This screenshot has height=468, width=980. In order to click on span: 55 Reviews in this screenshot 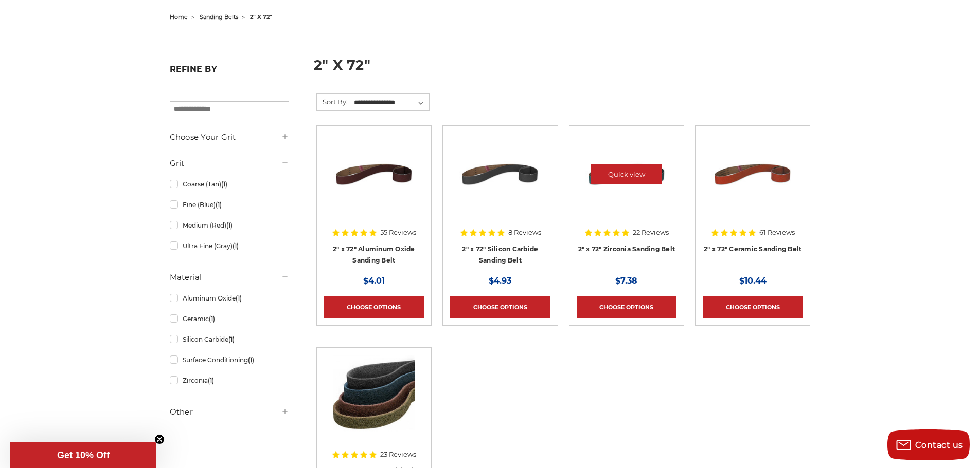, I will do `click(398, 233)`.